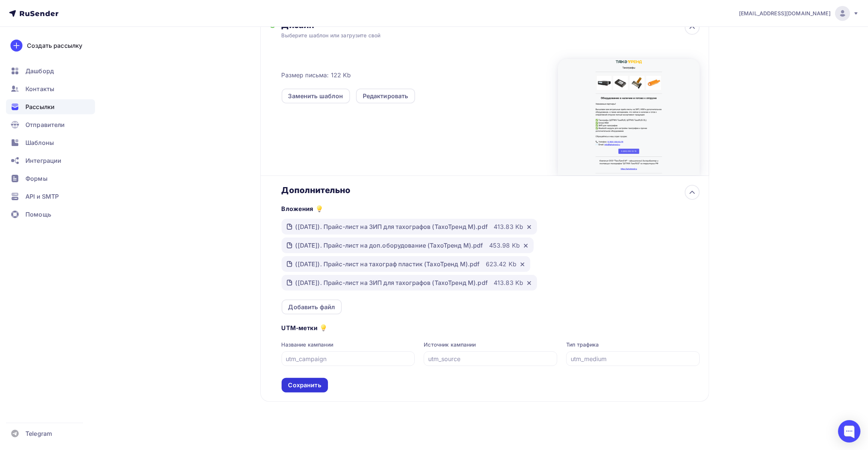 This screenshot has width=868, height=450. I want to click on div: Редактировать, so click(385, 96).